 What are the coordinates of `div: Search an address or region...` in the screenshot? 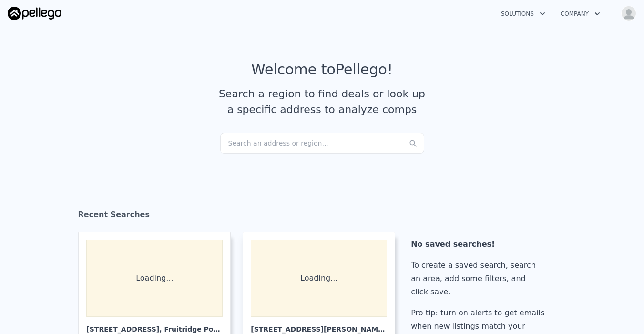 It's located at (322, 143).